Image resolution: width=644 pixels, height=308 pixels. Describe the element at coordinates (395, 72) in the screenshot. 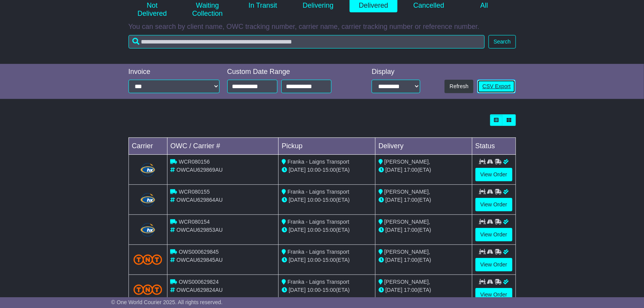

I see `div: Display` at that location.